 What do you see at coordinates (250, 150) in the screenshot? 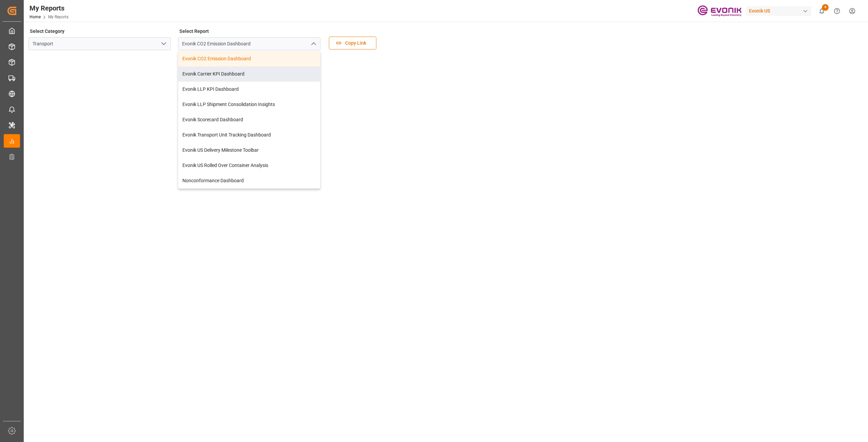
I see `div: Evonik US Delivery Milestone Toolbar` at bounding box center [250, 150].